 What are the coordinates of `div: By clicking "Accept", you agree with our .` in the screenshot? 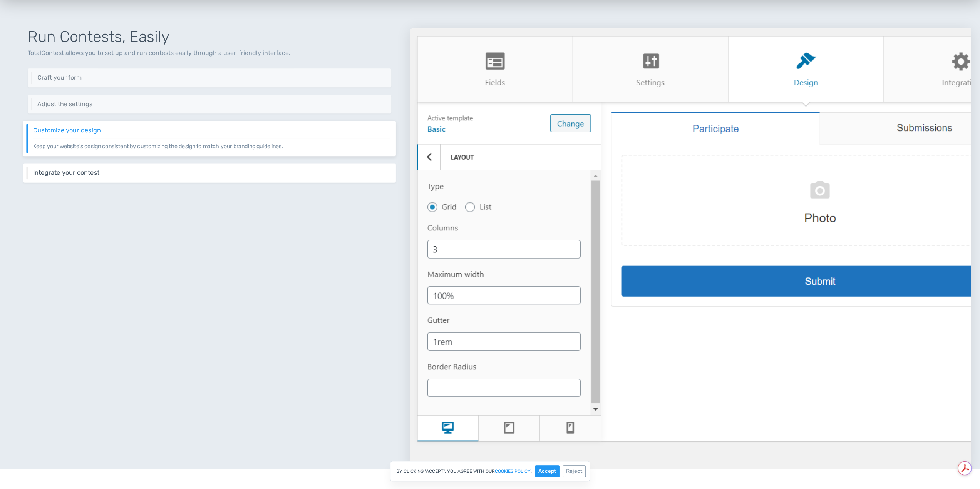 It's located at (490, 471).